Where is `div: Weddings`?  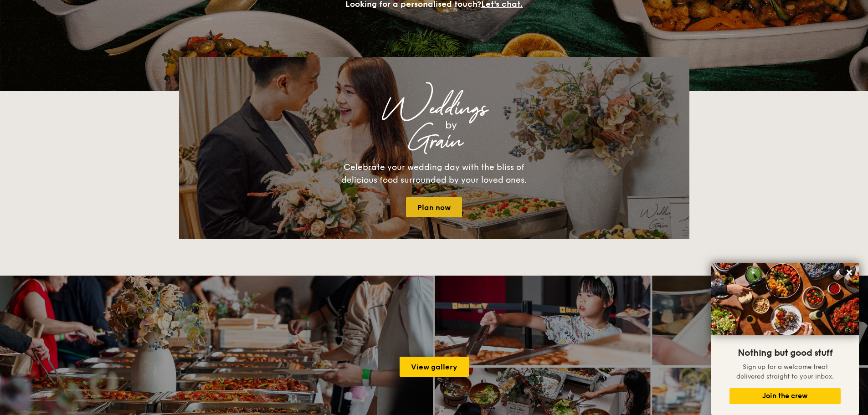 div: Weddings is located at coordinates (434, 109).